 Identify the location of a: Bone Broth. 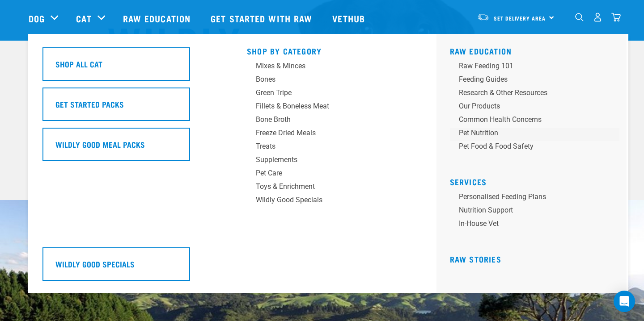
(332, 121).